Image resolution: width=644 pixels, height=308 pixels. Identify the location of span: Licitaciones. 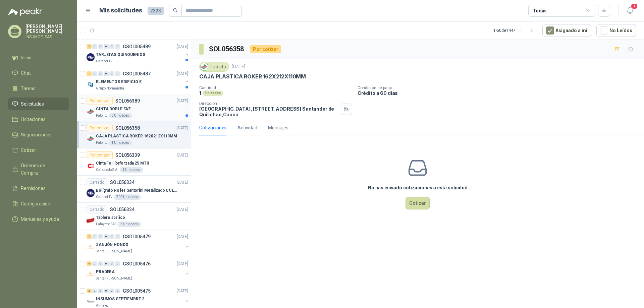
(33, 119).